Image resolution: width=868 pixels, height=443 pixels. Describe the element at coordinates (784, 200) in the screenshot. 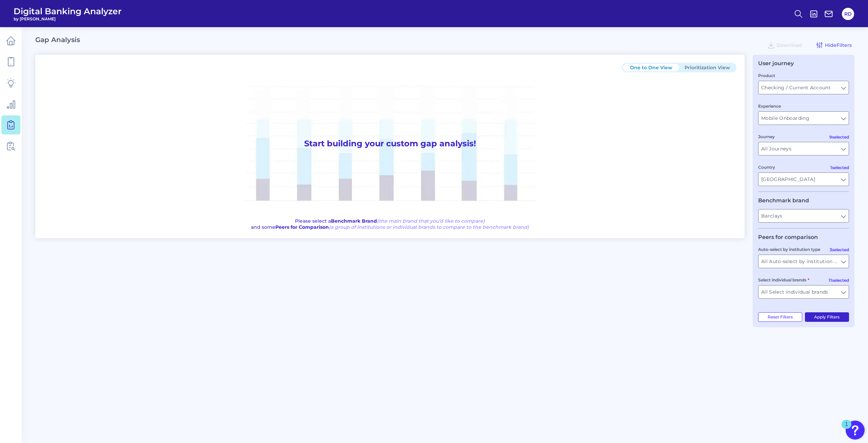

I see `legend: Benchmark brand` at that location.